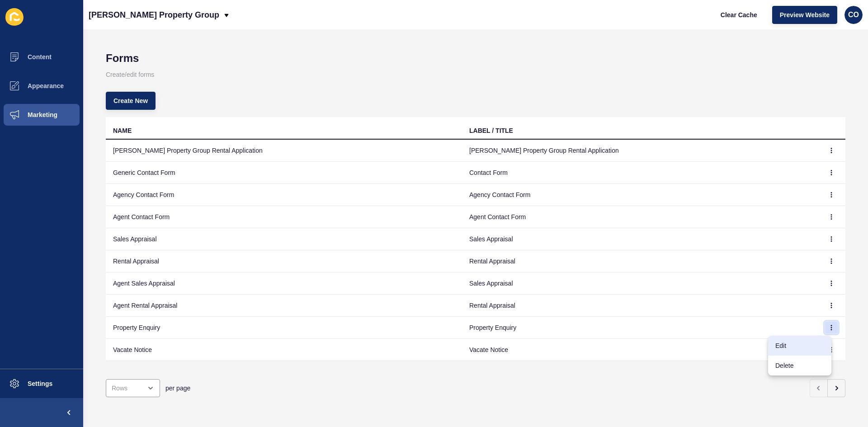 The height and width of the screenshot is (427, 868). I want to click on a: Edit, so click(800, 345).